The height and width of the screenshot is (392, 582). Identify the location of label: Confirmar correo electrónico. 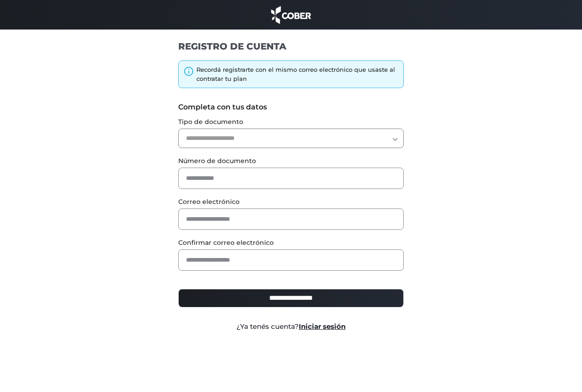
(291, 242).